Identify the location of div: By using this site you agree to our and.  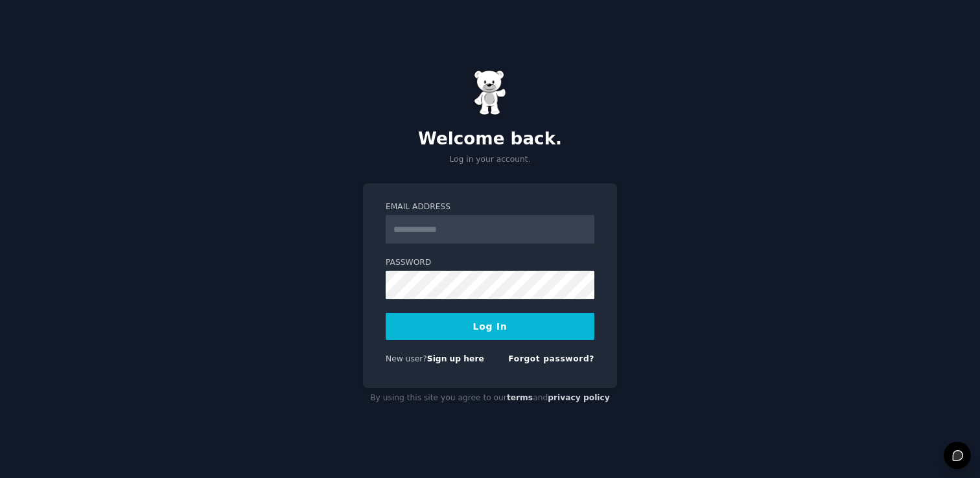
(490, 399).